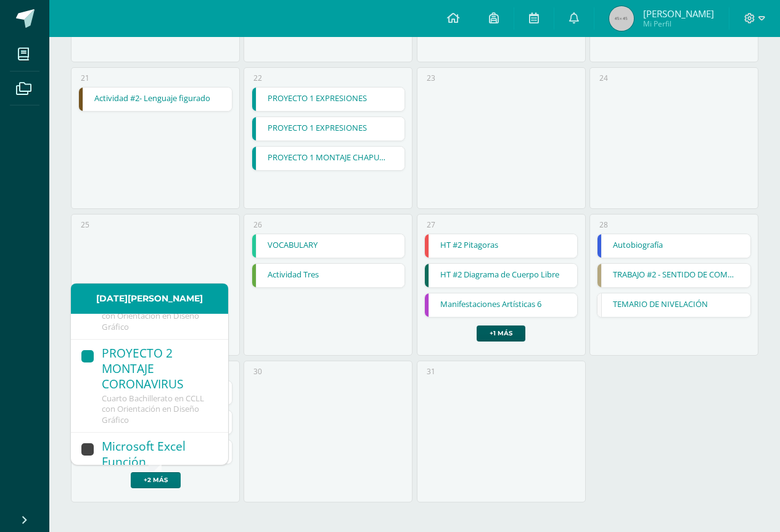 The width and height of the screenshot is (780, 532). What do you see at coordinates (674, 305) in the screenshot?
I see `a: TEMARIO DE NIVELACIÓN` at bounding box center [674, 305].